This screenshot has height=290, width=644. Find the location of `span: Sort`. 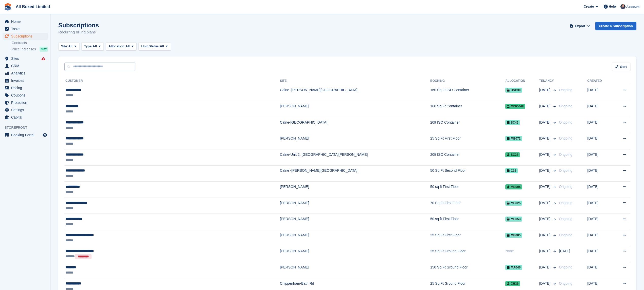

span: Sort is located at coordinates (624, 67).